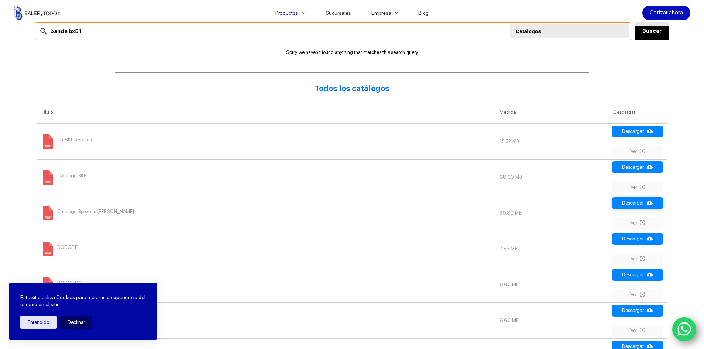  Describe the element at coordinates (333, 31) in the screenshot. I see `input: Search files...` at that location.